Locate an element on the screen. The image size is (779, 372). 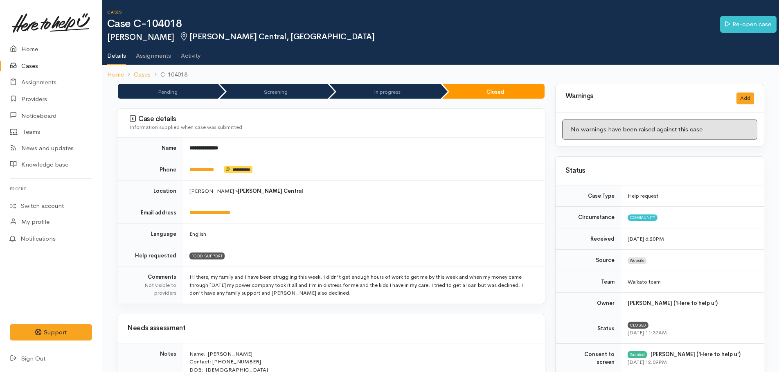
td: Help request is located at coordinates (692, 196).